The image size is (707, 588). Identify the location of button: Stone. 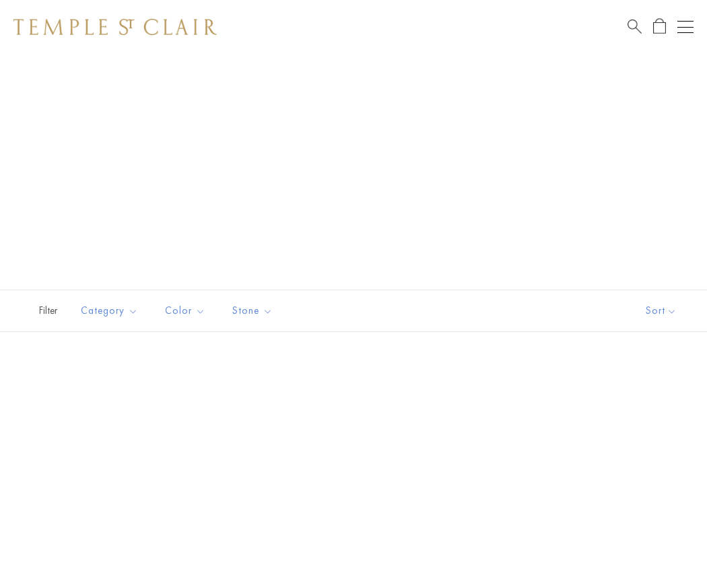
(253, 311).